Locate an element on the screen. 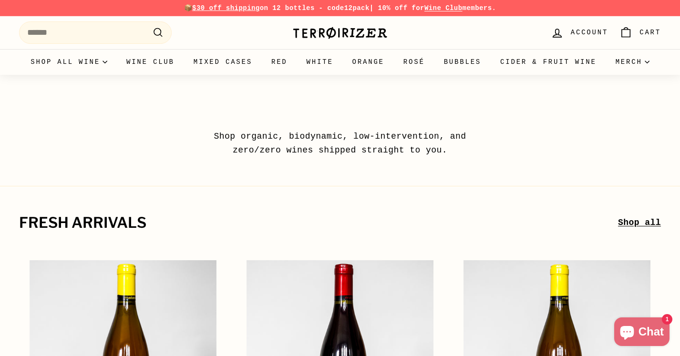 This screenshot has height=356, width=680. h2: fresh arrivals is located at coordinates (318, 223).